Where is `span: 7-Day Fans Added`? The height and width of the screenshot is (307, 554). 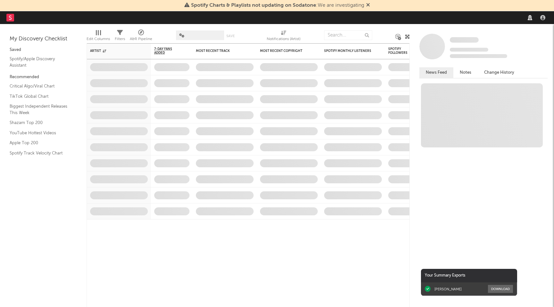
span: 7-Day Fans Added is located at coordinates (167, 51).